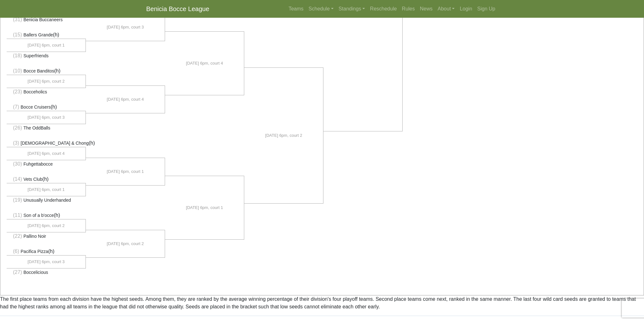 The height and width of the screenshot is (322, 644). I want to click on a: Benicia Bocce League, so click(178, 9).